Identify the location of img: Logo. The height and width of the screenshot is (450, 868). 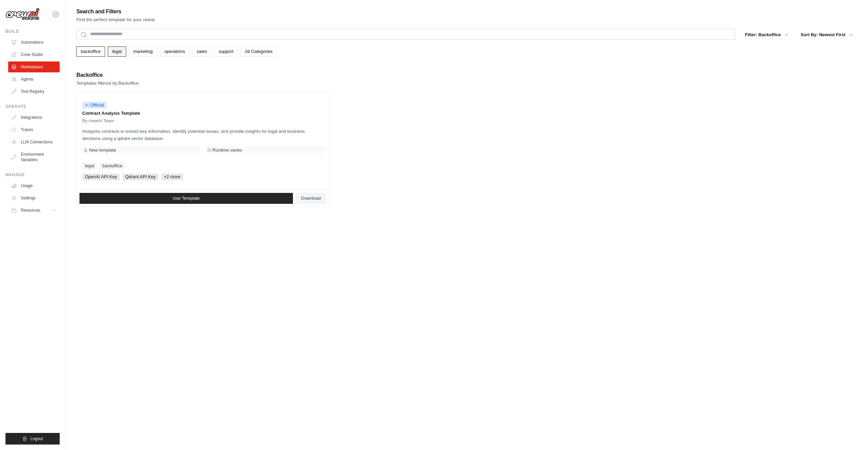
(23, 14).